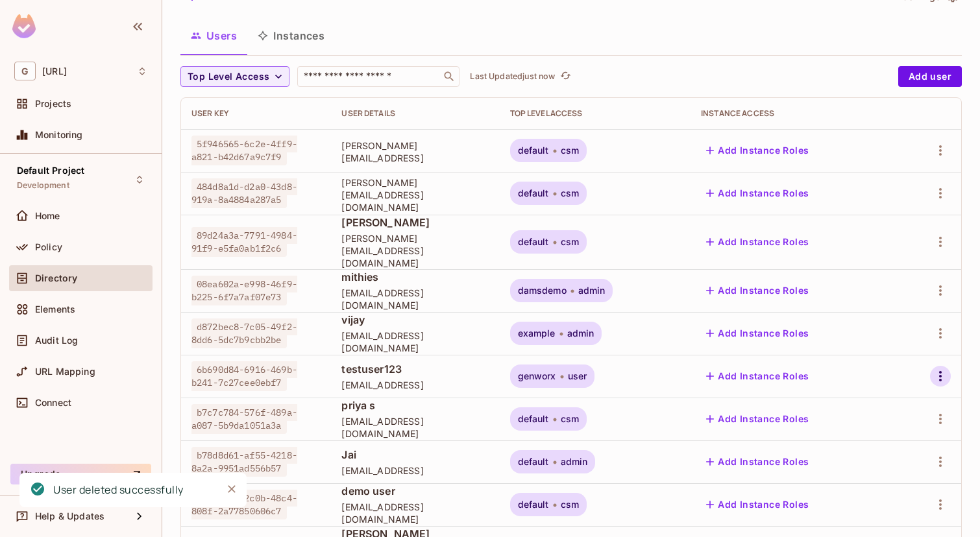  What do you see at coordinates (24, 71) in the screenshot?
I see `span: G` at bounding box center [24, 71].